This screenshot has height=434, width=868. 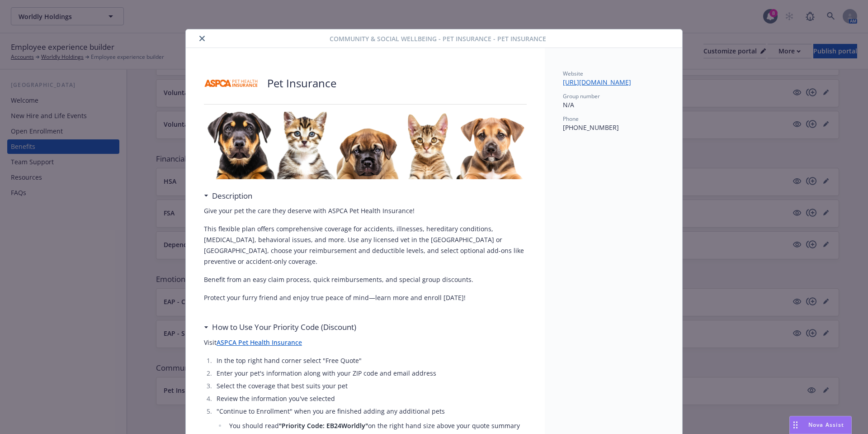 What do you see at coordinates (370, 373) in the screenshot?
I see `li: Enter your pet's information along with your ZIP code and email address` at bounding box center [370, 373].